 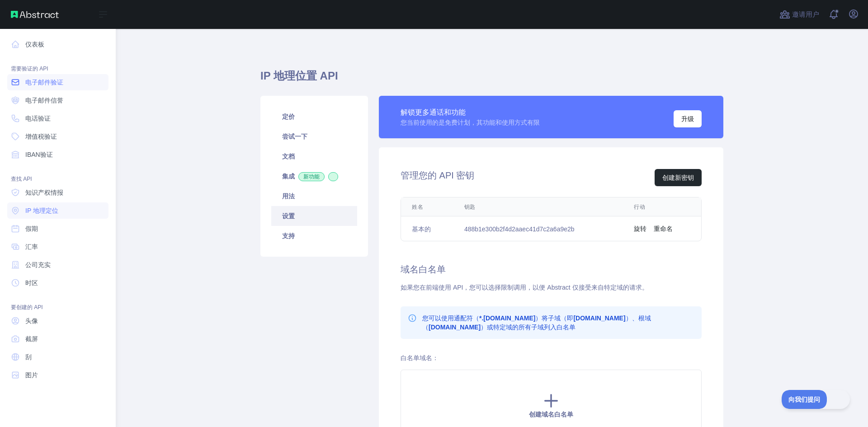 What do you see at coordinates (288, 157) in the screenshot?
I see `font: 文档` at bounding box center [288, 157].